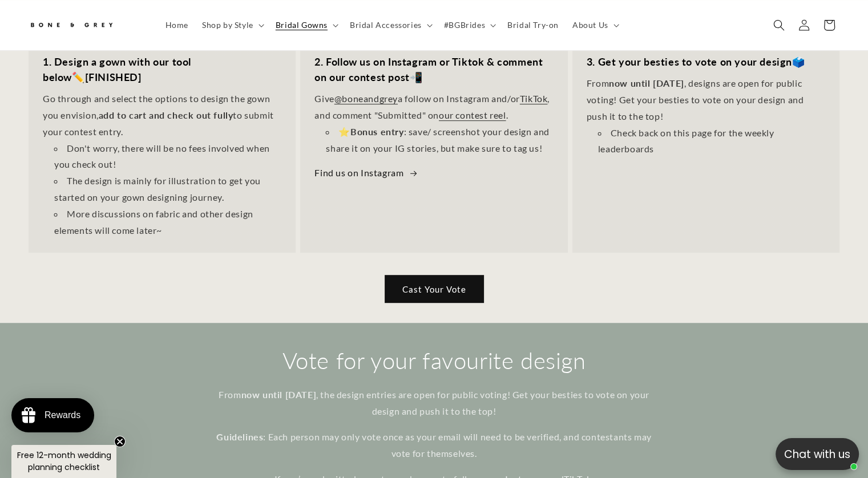 This screenshot has width=868, height=478. What do you see at coordinates (240, 436) in the screenshot?
I see `strong: Guidelines` at bounding box center [240, 436].